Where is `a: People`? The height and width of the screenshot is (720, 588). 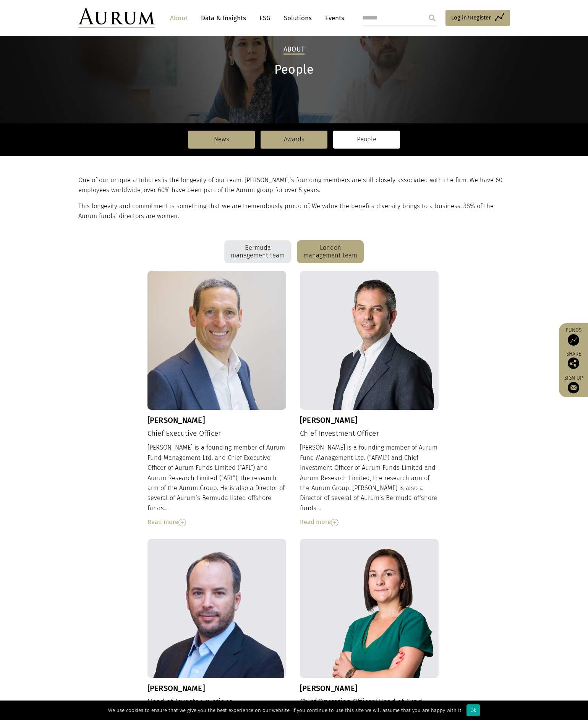 a: People is located at coordinates (367, 139).